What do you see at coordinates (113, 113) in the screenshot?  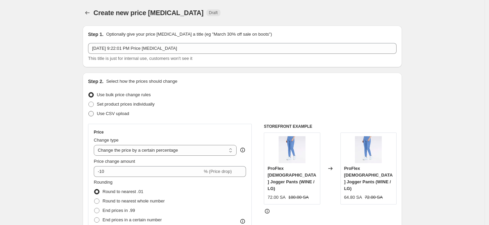 I see `span: Use CSV upload` at bounding box center [113, 113].